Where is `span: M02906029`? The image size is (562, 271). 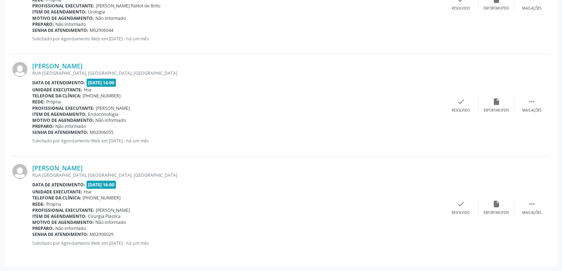 span: M02906029 is located at coordinates (101, 234).